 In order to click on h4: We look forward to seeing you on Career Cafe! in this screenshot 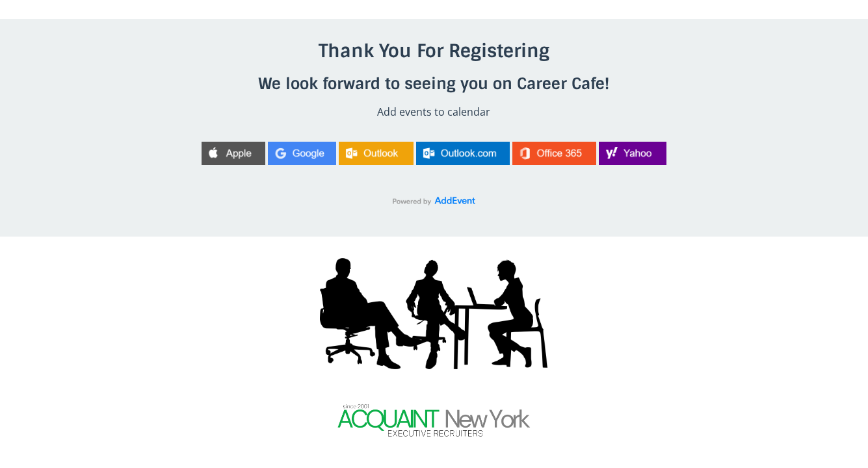, I will do `click(434, 84)`.